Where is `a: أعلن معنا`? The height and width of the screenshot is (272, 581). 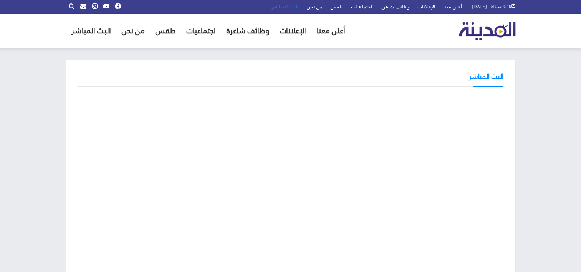 a: أعلن معنا is located at coordinates (331, 31).